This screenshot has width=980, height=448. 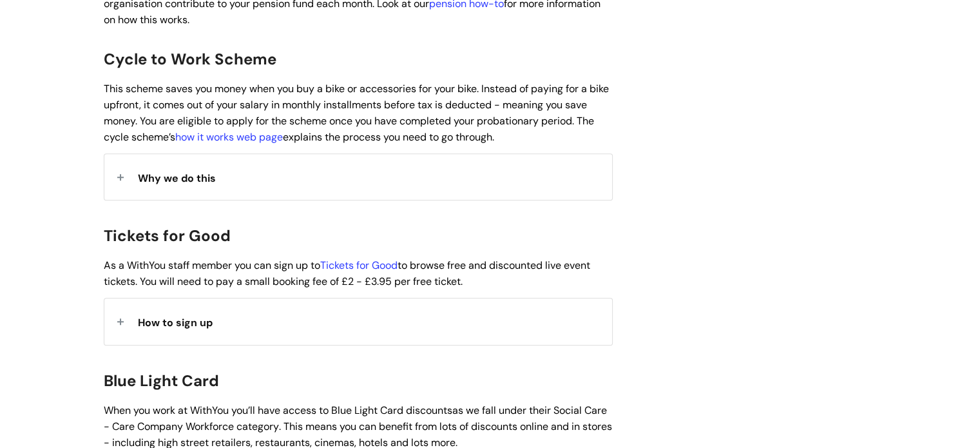 I want to click on span: Why we do this, so click(x=176, y=178).